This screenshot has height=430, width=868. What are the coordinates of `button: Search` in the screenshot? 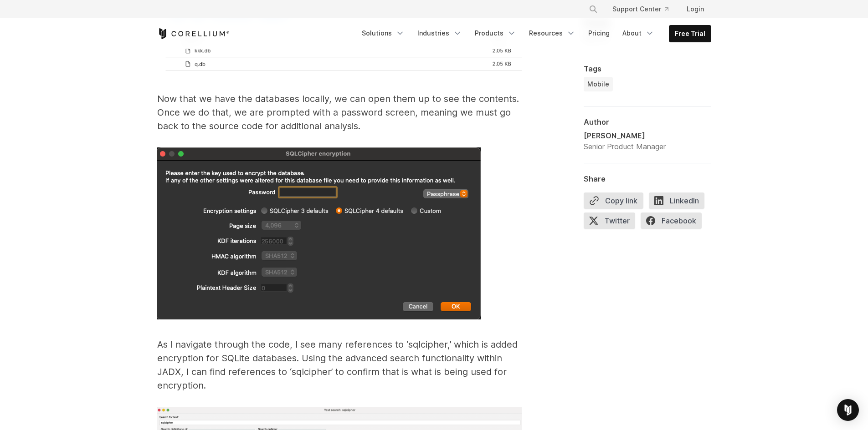 It's located at (593, 9).